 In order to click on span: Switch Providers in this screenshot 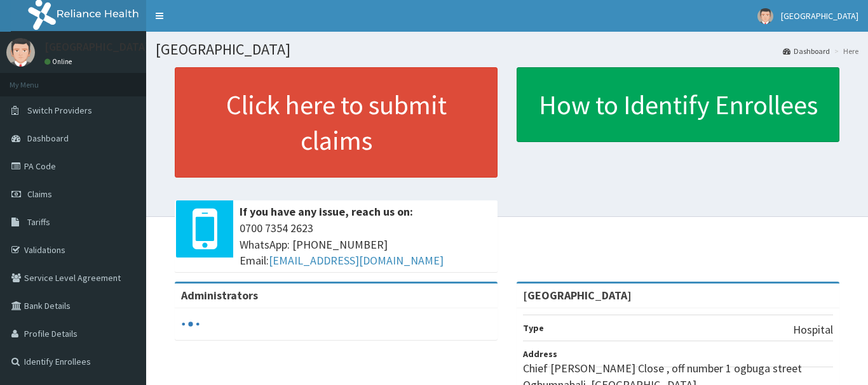, I will do `click(60, 110)`.